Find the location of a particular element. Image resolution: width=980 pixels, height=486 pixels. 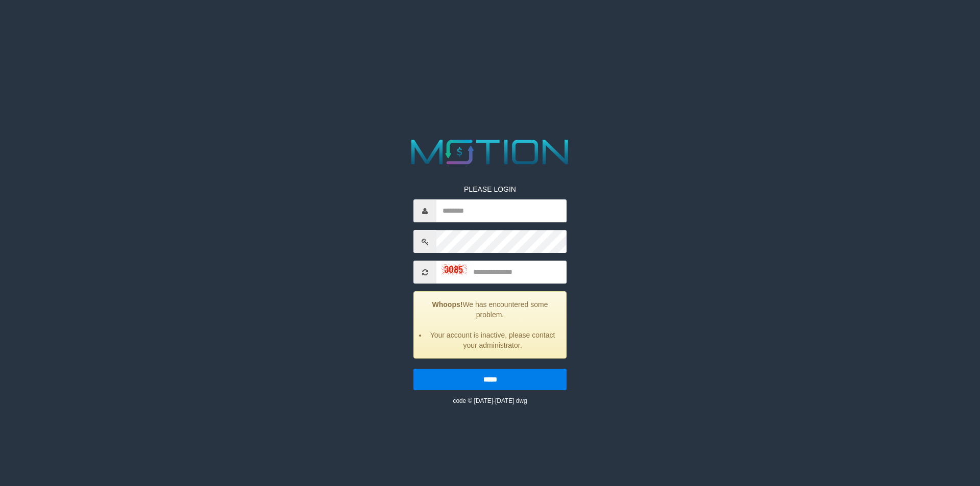

img: MOTION_logo.png is located at coordinates (490, 152).